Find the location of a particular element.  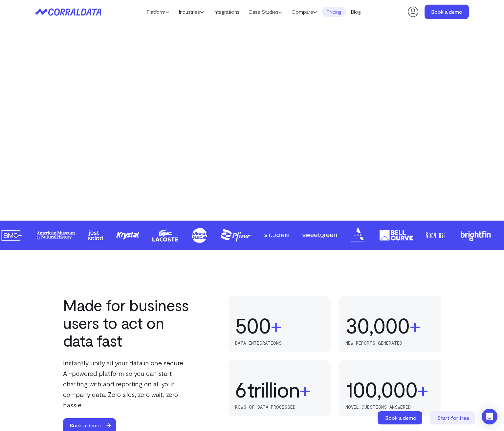

span: trillion is located at coordinates (273, 389).